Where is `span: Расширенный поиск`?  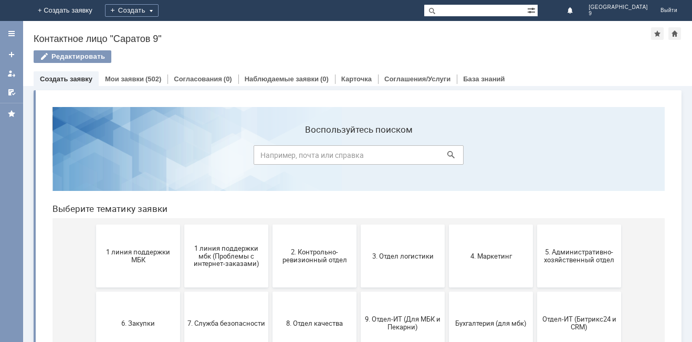 span: Расширенный поиск is located at coordinates (533, 9).